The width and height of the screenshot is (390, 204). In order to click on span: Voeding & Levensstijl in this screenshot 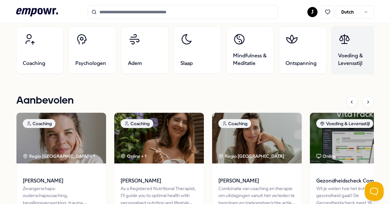, I will do `click(355, 60)`.